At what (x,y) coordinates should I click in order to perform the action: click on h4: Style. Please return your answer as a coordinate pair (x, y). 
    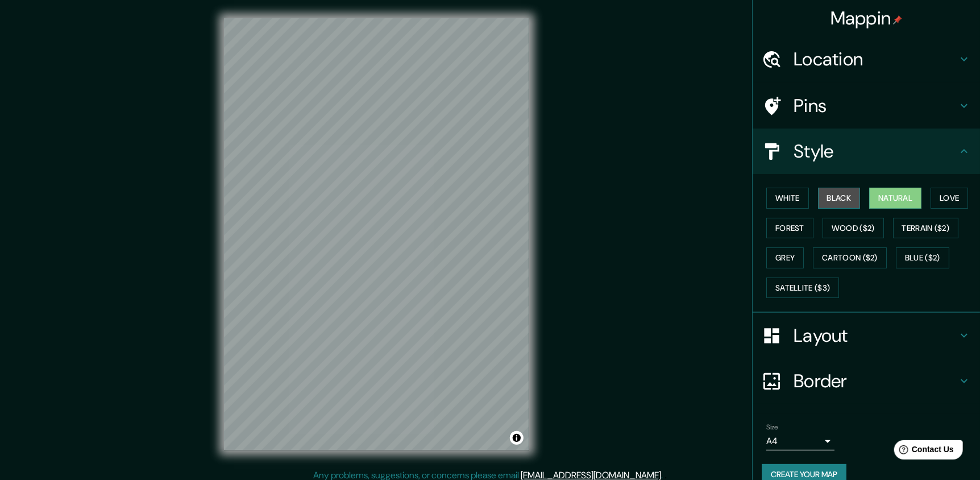
    Looking at the image, I should click on (875, 152).